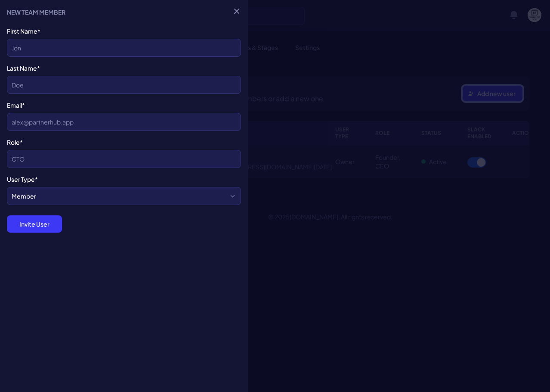 This screenshot has height=392, width=550. Describe the element at coordinates (124, 48) in the screenshot. I see `input: Jon` at that location.